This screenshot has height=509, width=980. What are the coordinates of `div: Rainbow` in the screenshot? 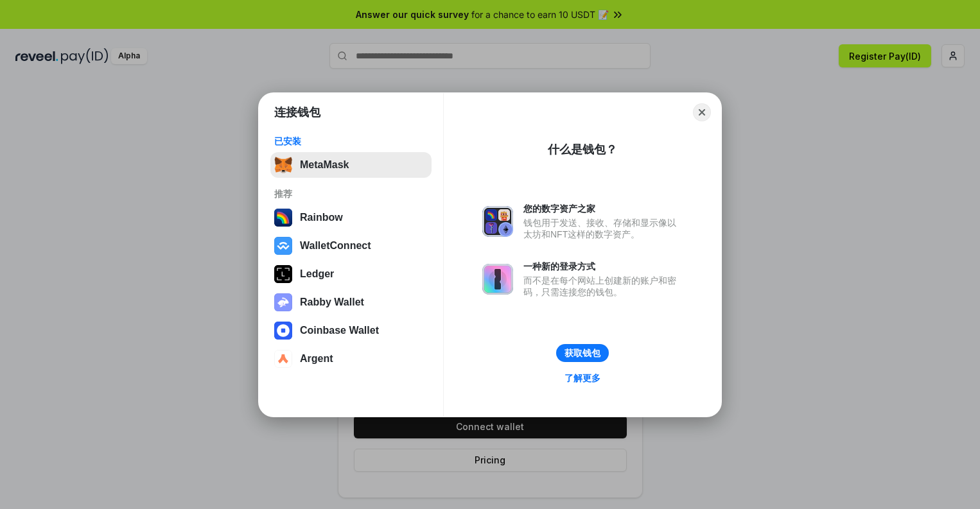 It's located at (321, 218).